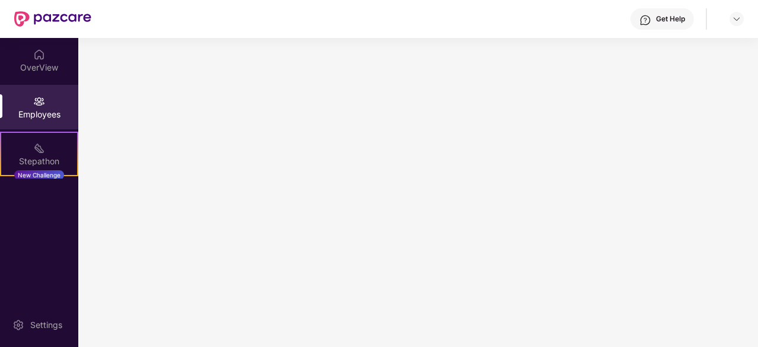 This screenshot has height=347, width=758. What do you see at coordinates (737, 19) in the screenshot?
I see `img: svg+xml;base64,PHN2ZyBpZD0iRHJvcGRvd24tMzJ4MzIiIHhtbG5zPSJodHRwOi8vd3d3LnczLm9yZy8yMDAwL3N2ZyIgd2...` at bounding box center [737, 19].